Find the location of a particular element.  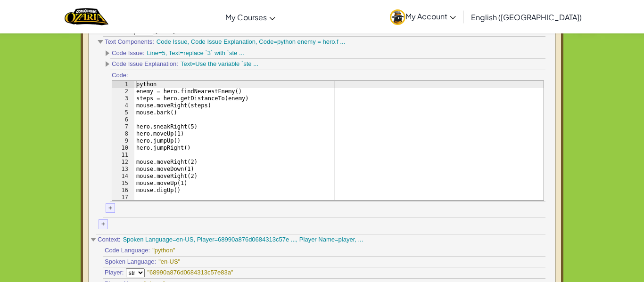

span: Player: is located at coordinates (114, 273).